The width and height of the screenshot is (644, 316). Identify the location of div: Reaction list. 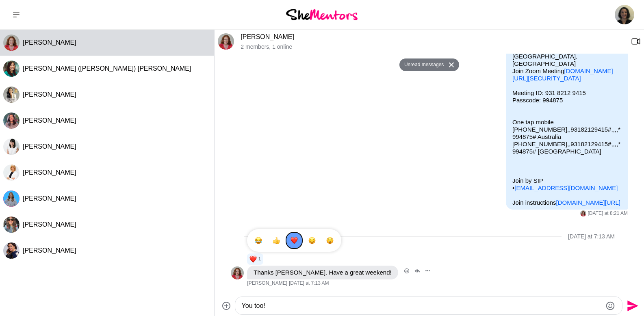
(340, 259).